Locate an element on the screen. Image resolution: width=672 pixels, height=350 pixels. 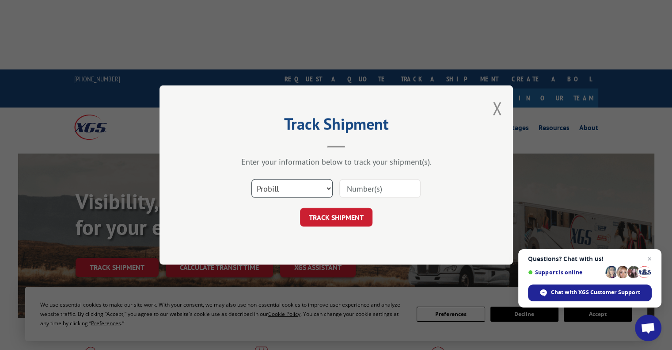
div: Open chat is located at coordinates (648, 327).